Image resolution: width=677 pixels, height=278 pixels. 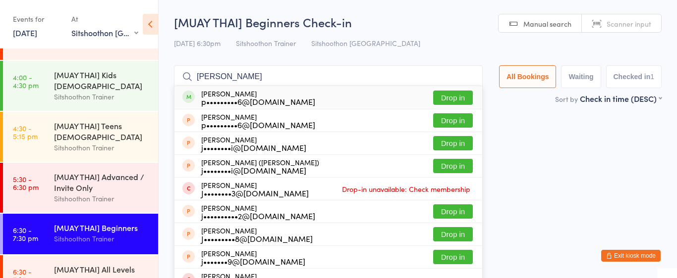 I want to click on time: 4:30 - 5:15 pm, so click(x=25, y=132).